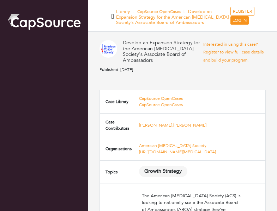 The height and width of the screenshot is (211, 277). What do you see at coordinates (118, 102) in the screenshot?
I see `td: Case Library` at bounding box center [118, 102].